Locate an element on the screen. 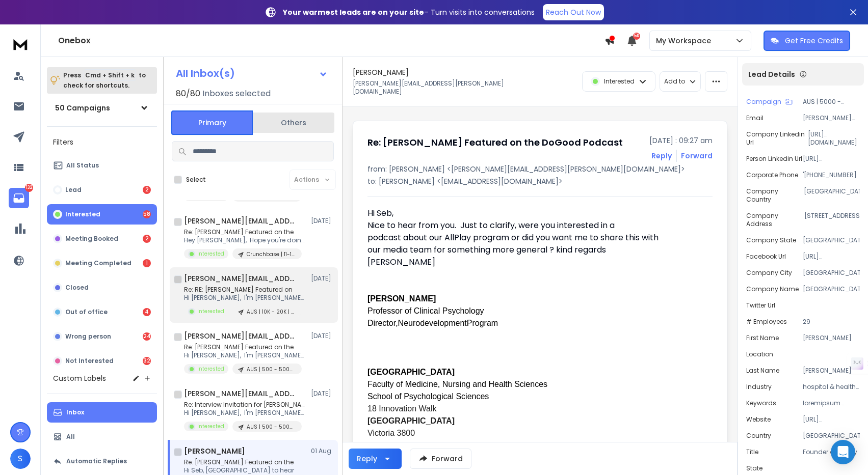  p: Corporate Phone is located at coordinates (772, 175).